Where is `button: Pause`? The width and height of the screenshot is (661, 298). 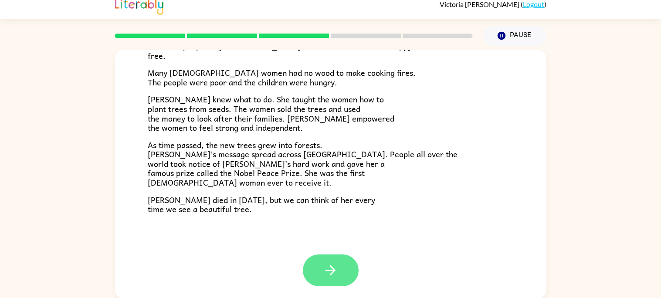 button: Pause is located at coordinates (515, 36).